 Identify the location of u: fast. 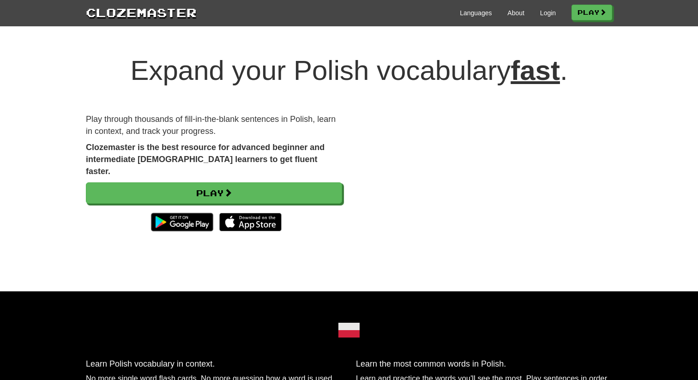
(535, 70).